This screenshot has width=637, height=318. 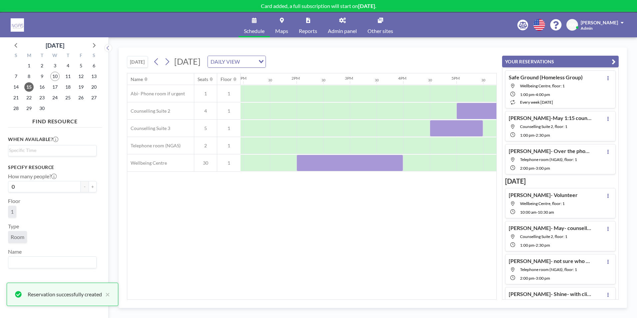 I want to click on label: Floor, so click(x=14, y=201).